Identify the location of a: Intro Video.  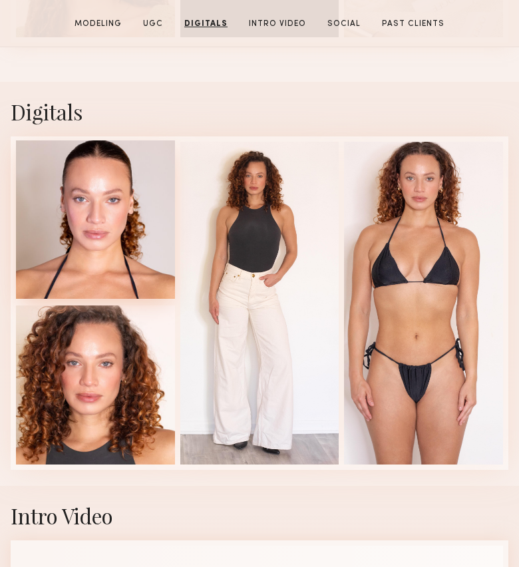
(278, 24).